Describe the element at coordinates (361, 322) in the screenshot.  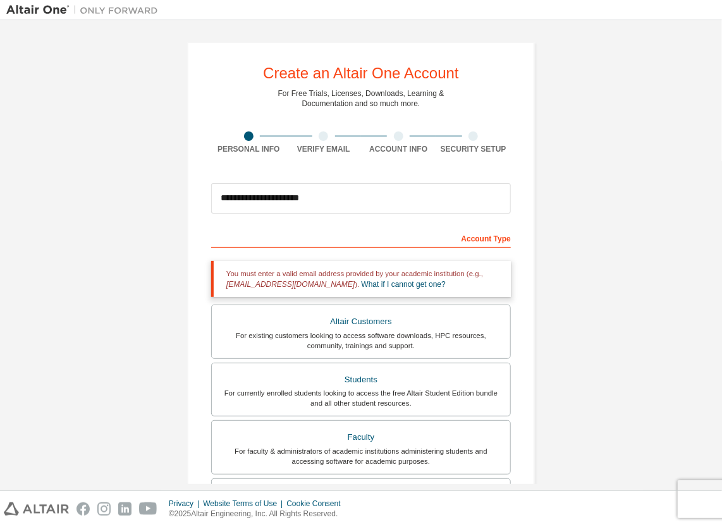
I see `div: Altair Customers` at that location.